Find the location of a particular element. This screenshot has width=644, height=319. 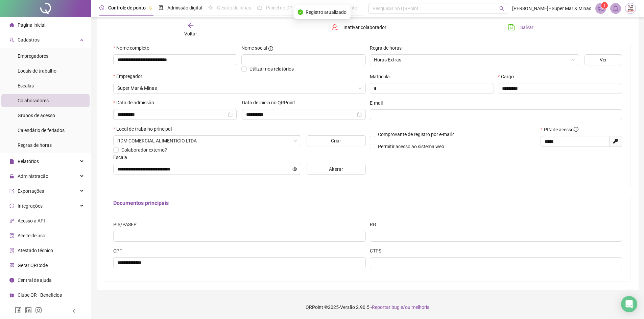

span: file is located at coordinates (12, 161).